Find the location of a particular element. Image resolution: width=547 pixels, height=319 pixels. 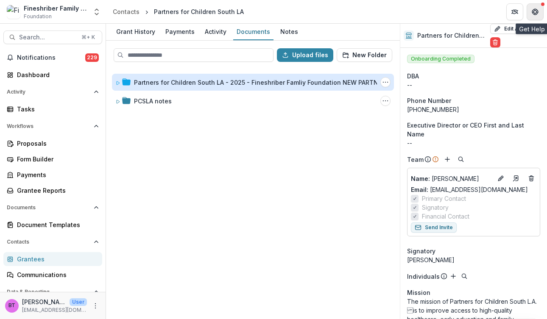

nav: breadcrumb is located at coordinates (178, 11).